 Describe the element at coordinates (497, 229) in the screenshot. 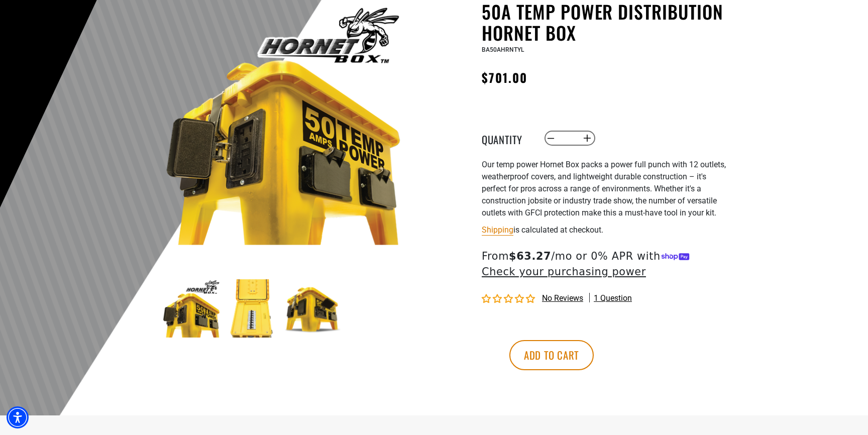

I see `a: Shipping` at that location.